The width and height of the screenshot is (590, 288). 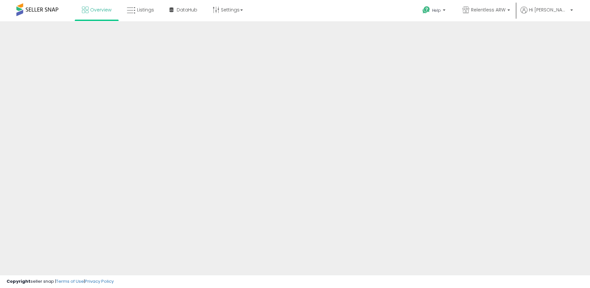 I want to click on span: Overview, so click(x=101, y=10).